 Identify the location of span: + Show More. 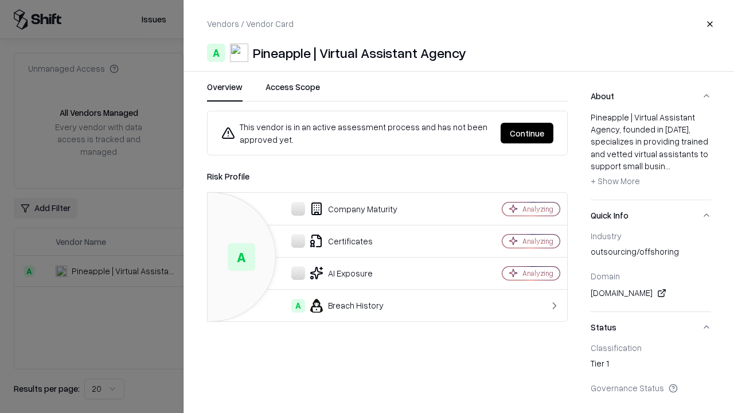
(615, 181).